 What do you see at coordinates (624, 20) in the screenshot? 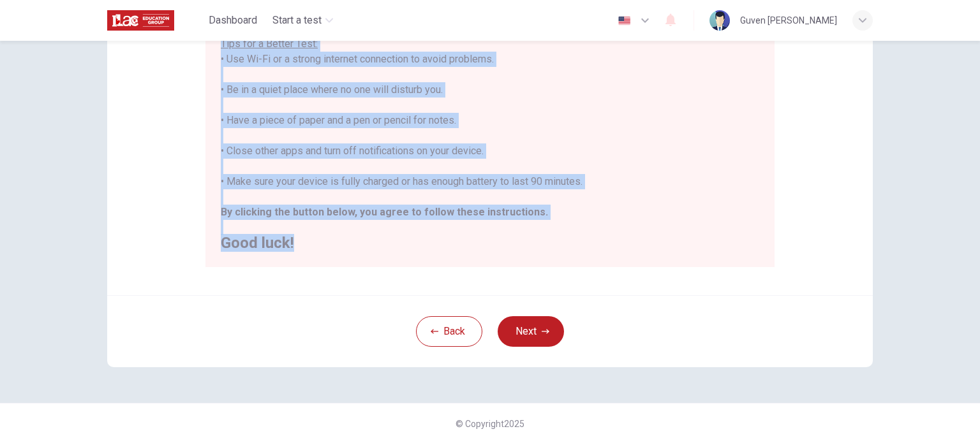
I see `img: en` at bounding box center [624, 20].